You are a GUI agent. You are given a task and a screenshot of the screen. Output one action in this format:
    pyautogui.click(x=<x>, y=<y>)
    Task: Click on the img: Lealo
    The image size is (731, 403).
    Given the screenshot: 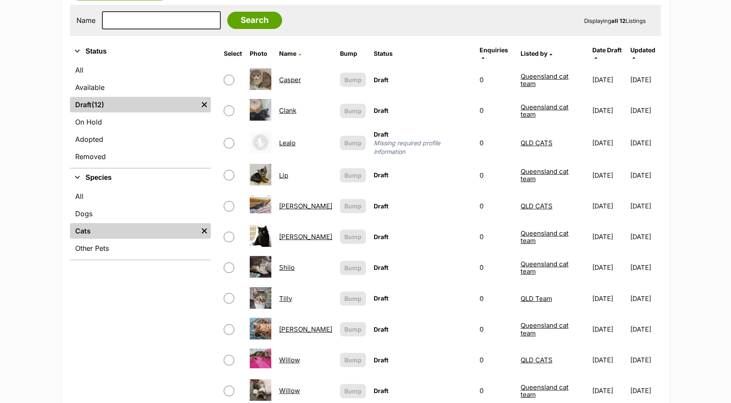 What is the action you would take?
    pyautogui.click(x=261, y=142)
    